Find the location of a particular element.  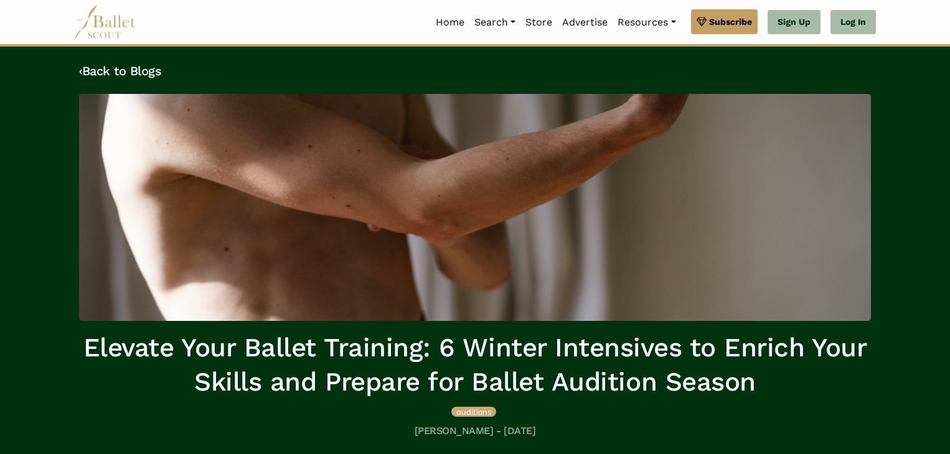

a: Advertise is located at coordinates (584, 22).